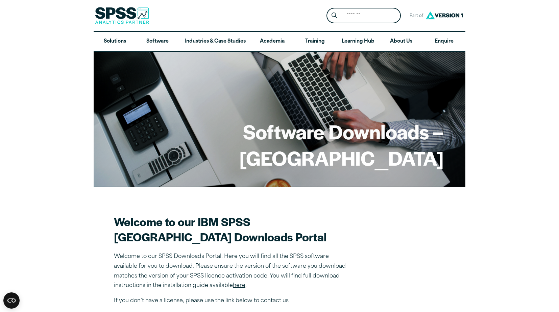  I want to click on a: About Us, so click(401, 42).